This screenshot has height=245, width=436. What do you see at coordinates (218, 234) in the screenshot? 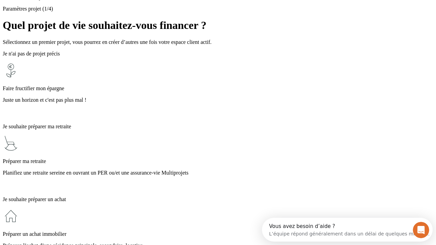
I see `p: Préparer un achat immobilier` at bounding box center [218, 234].